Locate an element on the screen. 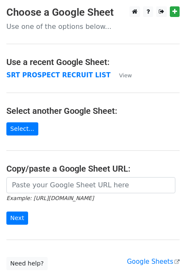  a: Google Sheets is located at coordinates (153, 262).